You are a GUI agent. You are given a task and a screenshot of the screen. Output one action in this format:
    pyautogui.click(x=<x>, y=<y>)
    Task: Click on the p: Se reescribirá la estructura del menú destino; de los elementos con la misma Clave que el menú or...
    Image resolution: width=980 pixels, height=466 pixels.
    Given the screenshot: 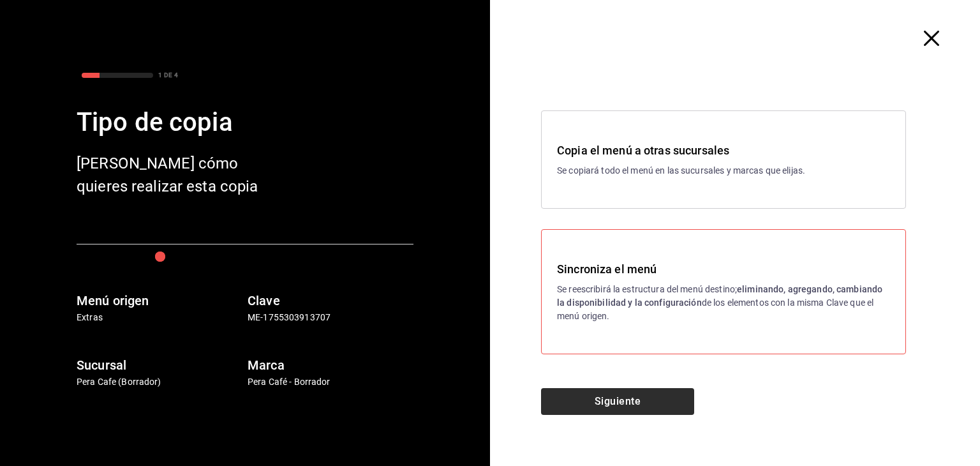 What is the action you would take?
    pyautogui.click(x=723, y=303)
    